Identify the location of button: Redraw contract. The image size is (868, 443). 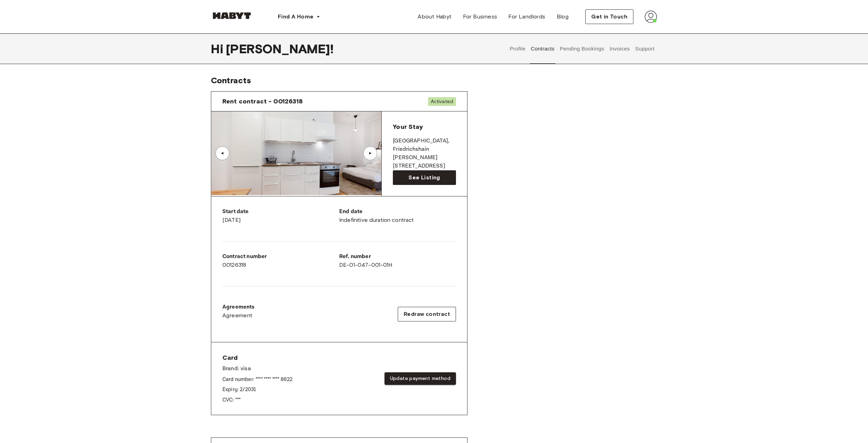
(427, 314).